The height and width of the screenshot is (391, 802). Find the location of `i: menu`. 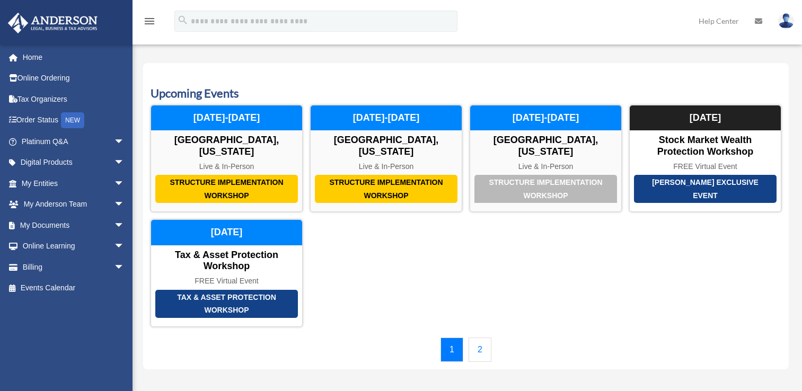

i: menu is located at coordinates (150, 21).